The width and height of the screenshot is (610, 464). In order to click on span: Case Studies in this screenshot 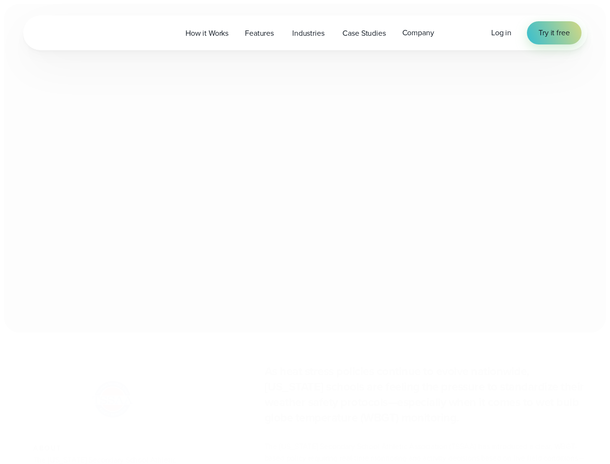, I will do `click(364, 33)`.